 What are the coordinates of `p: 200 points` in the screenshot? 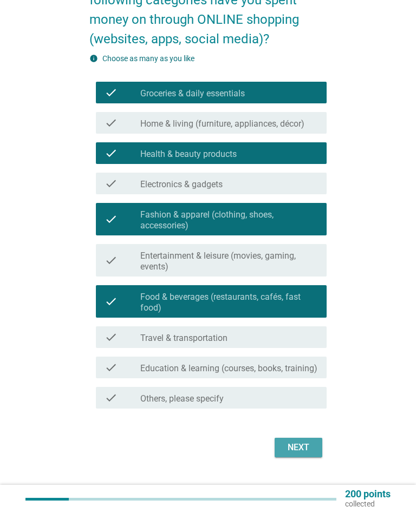 It's located at (368, 494).